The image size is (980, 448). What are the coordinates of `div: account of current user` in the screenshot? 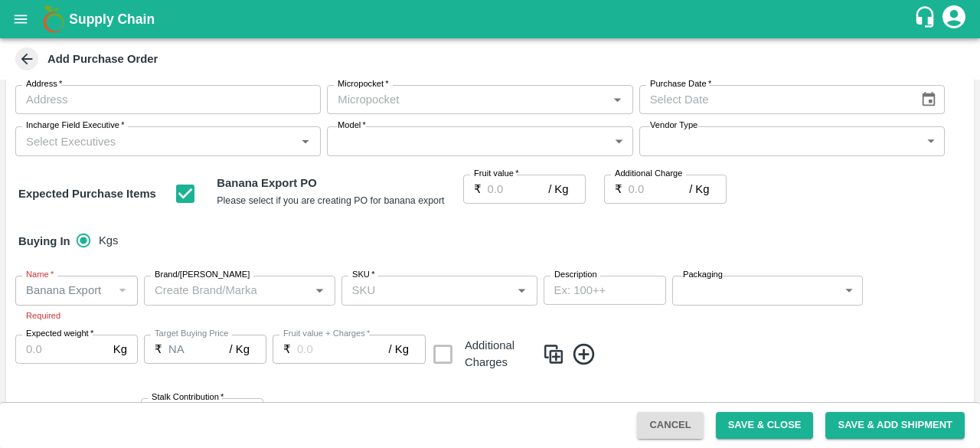 It's located at (953, 19).